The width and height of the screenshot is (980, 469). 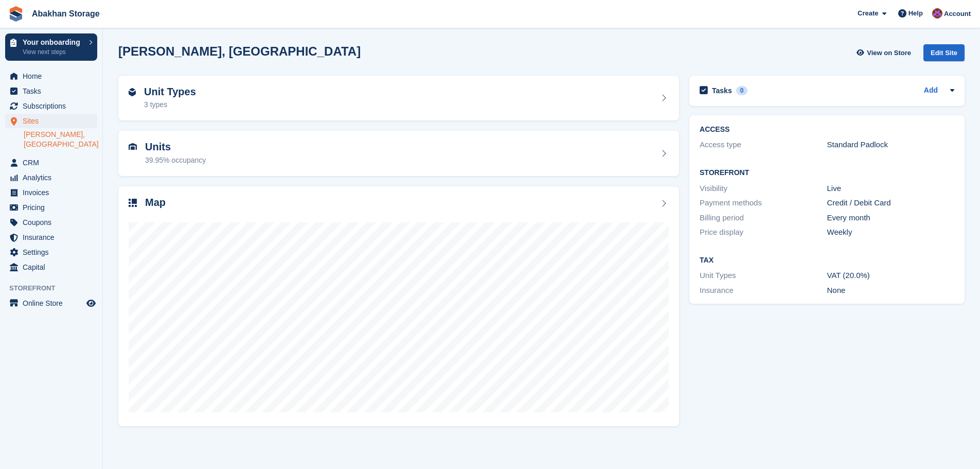 What do you see at coordinates (763, 202) in the screenshot?
I see `div: Payment methods` at bounding box center [763, 202].